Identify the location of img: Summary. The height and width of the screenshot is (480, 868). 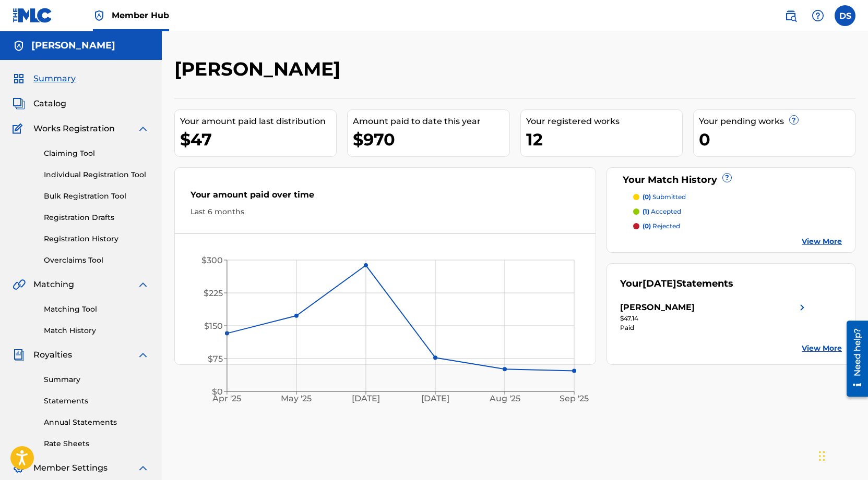
(19, 79).